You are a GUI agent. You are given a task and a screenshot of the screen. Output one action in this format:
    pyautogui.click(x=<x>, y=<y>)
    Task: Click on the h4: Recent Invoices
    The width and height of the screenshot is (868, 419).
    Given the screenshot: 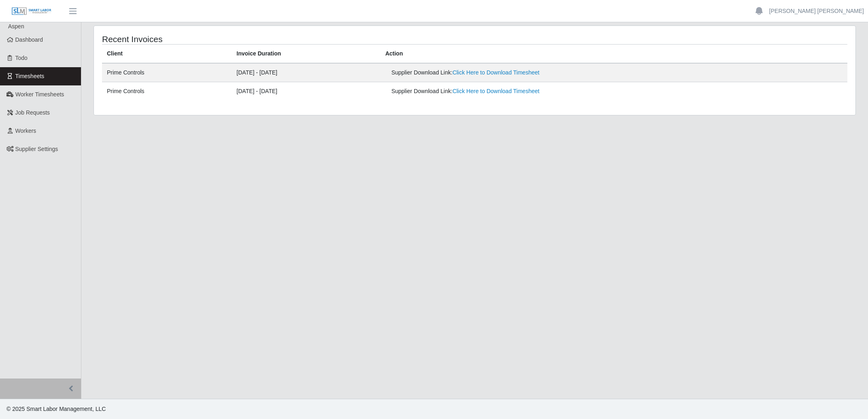 What is the action you would take?
    pyautogui.click(x=254, y=39)
    